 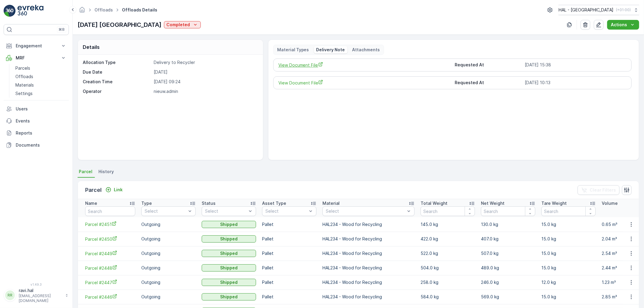 I want to click on span: History, so click(x=106, y=172).